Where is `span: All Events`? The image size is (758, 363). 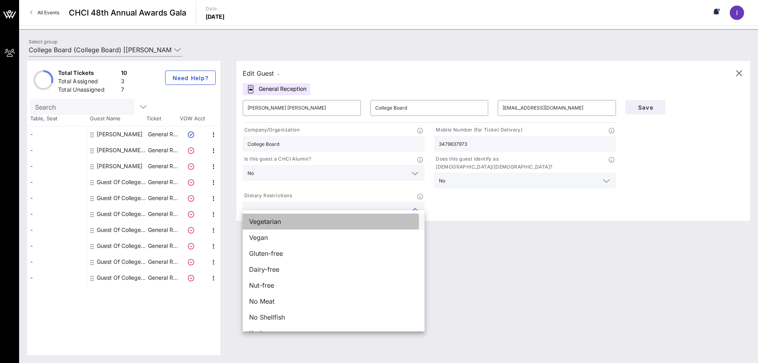
span: All Events is located at coordinates (48, 12).